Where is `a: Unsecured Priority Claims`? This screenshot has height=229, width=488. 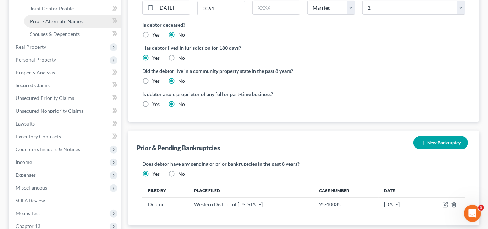 a: Unsecured Priority Claims is located at coordinates (65, 98).